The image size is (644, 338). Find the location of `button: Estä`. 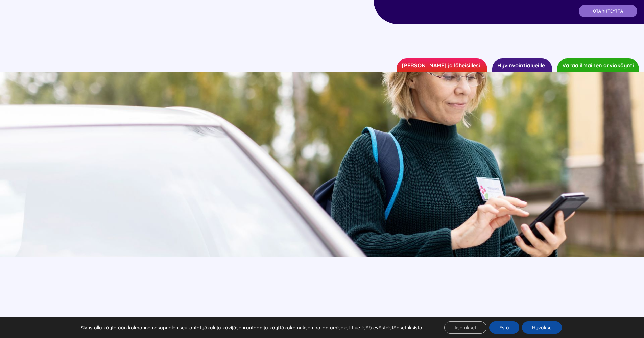

button: Estä is located at coordinates (504, 328).